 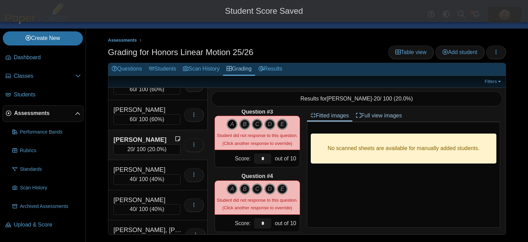 I want to click on b: Question #4, so click(x=257, y=176).